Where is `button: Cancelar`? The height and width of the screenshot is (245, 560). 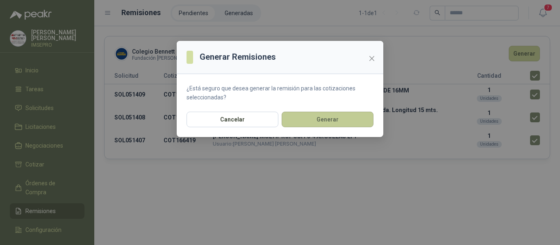 button: Cancelar is located at coordinates (232, 120).